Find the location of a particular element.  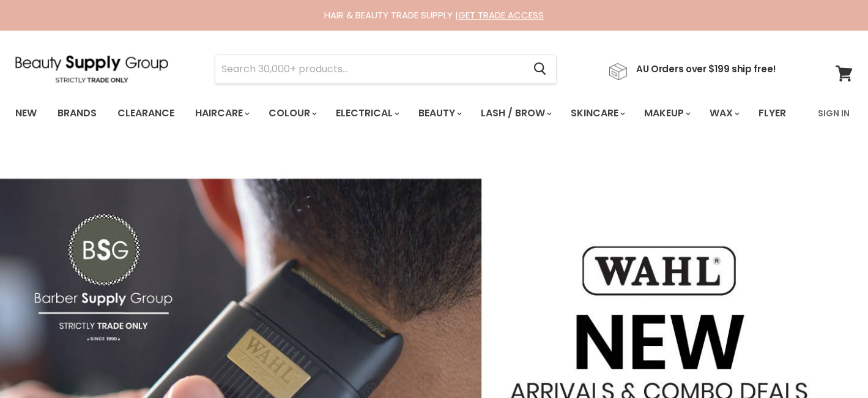

button: Search is located at coordinates (540, 70).